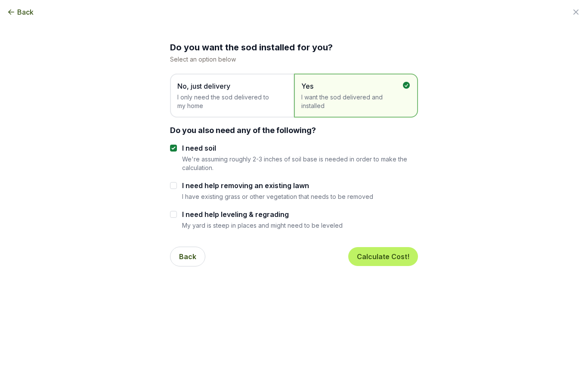 The image size is (588, 390). I want to click on label: I need soil, so click(300, 148).